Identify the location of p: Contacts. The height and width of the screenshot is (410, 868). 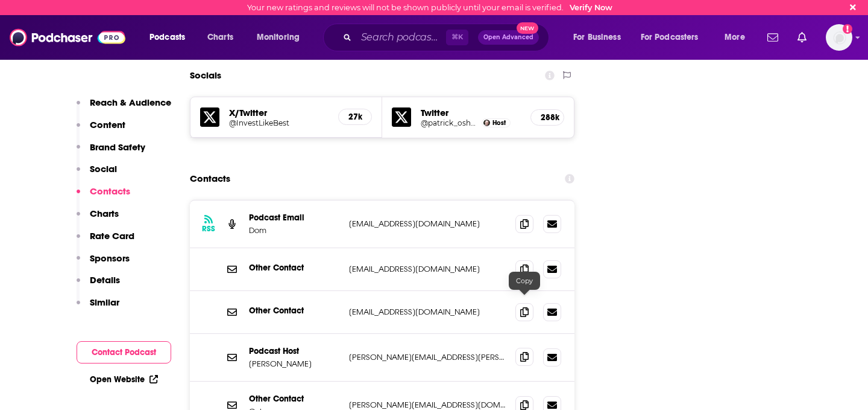
(109, 191).